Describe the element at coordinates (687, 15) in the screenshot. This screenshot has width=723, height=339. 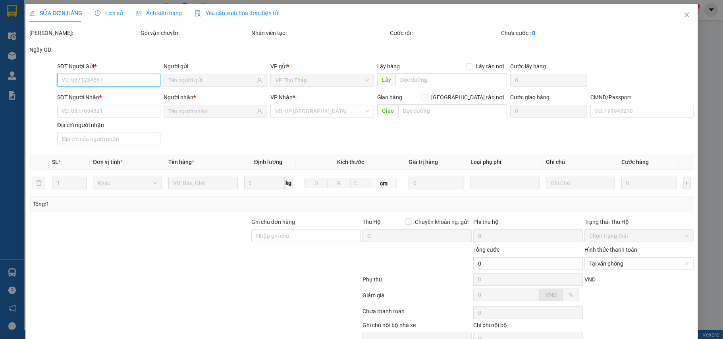
I see `span: close` at that location.